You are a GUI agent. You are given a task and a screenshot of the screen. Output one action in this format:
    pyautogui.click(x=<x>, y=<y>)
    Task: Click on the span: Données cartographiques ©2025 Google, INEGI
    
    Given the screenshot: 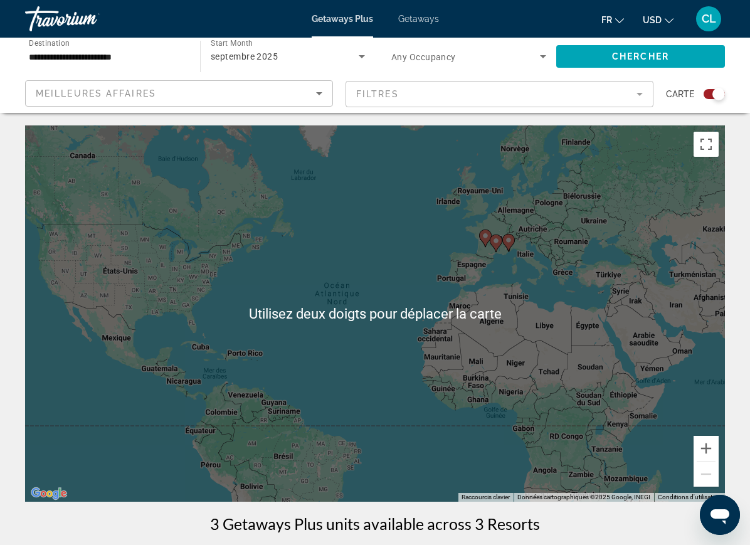 What is the action you would take?
    pyautogui.click(x=584, y=497)
    